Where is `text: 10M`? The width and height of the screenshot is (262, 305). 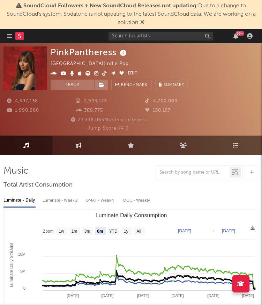 text: 10M is located at coordinates (22, 254).